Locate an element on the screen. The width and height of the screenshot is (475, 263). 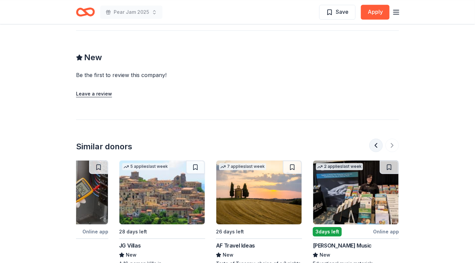
div: 7 applies last week is located at coordinates (243, 167).